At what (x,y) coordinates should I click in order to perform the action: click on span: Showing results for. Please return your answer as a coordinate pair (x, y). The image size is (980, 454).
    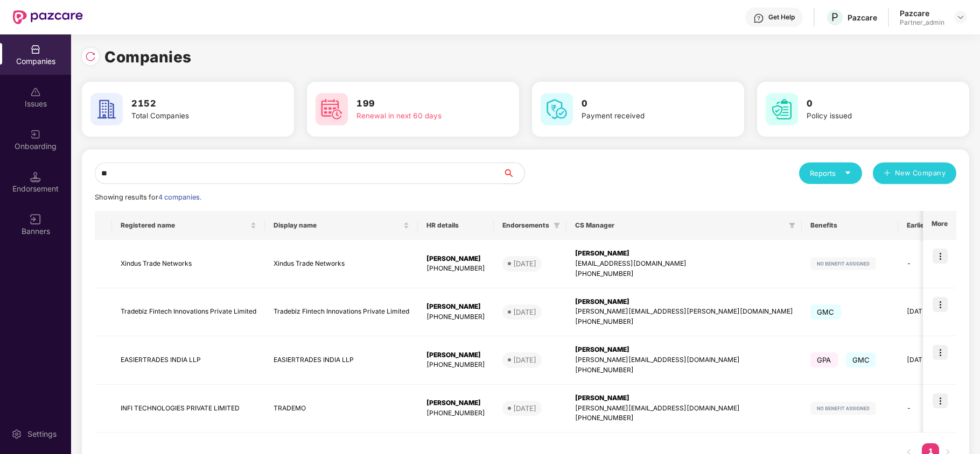
    Looking at the image, I should click on (148, 197).